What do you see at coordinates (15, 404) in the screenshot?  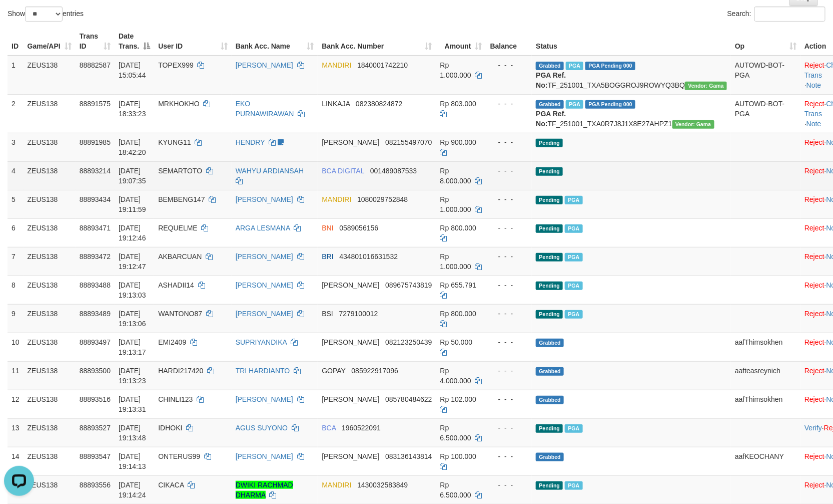 I see `td: 12` at bounding box center [15, 404].